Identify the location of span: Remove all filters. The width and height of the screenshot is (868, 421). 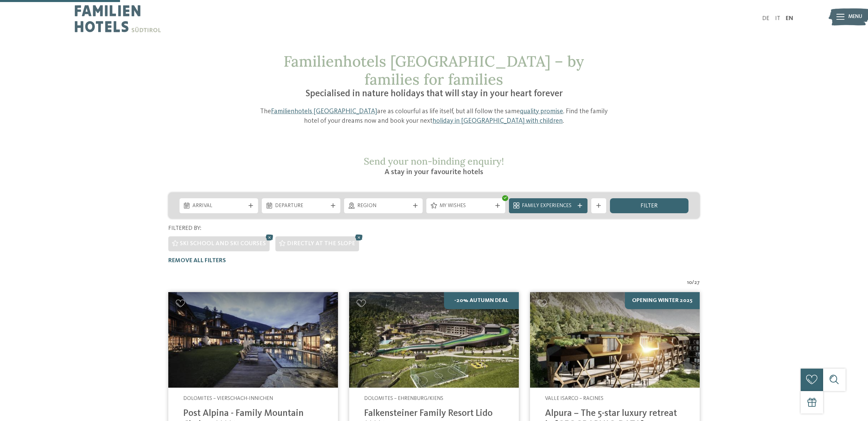
(197, 260).